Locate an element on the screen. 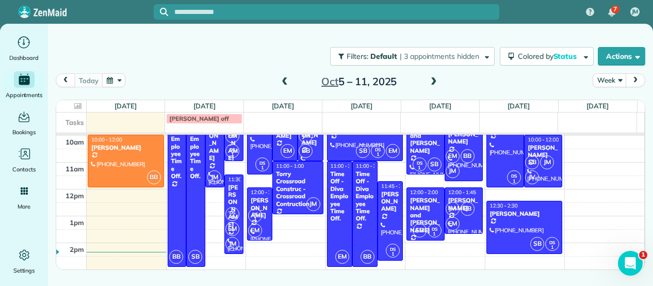 The width and height of the screenshot is (653, 286). span: Contacts is located at coordinates (24, 169).